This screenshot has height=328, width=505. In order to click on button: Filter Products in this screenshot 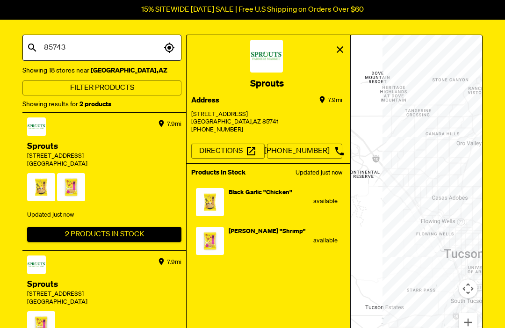, I will do `click(102, 88)`.